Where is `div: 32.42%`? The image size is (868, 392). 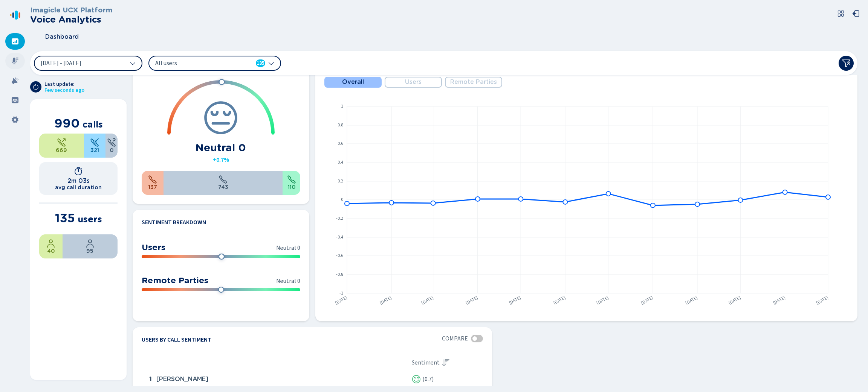 div: 32.42% is located at coordinates (95, 146).